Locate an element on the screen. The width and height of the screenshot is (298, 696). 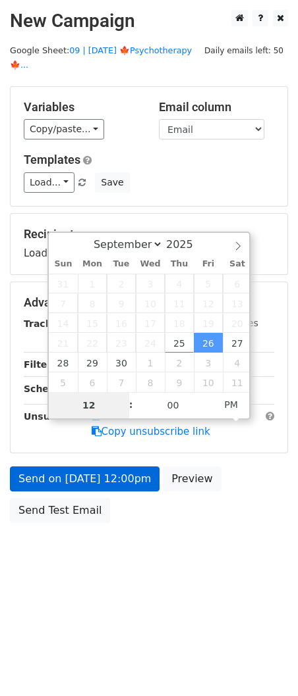
span: October 4, 2025 is located at coordinates (237, 363).